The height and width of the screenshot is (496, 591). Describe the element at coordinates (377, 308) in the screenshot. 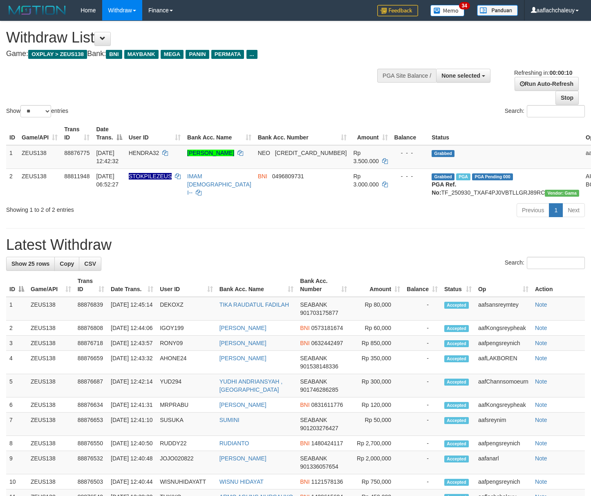

I see `td: Rp 80,000` at that location.